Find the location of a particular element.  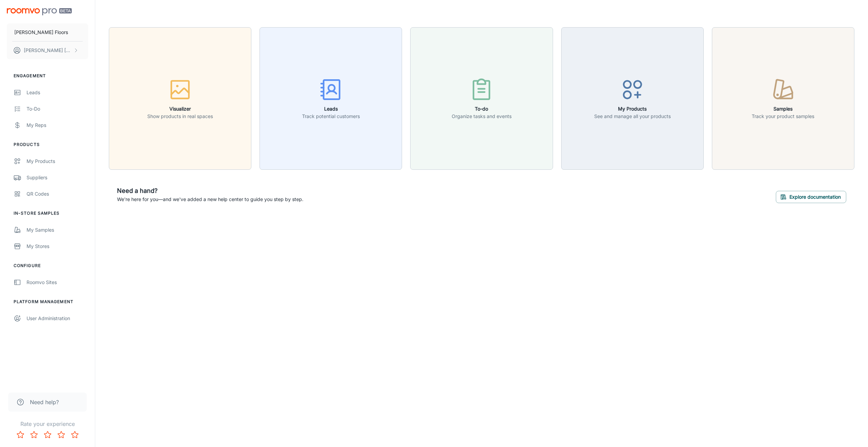

a: LeadsTrack potential customers is located at coordinates (331, 98).